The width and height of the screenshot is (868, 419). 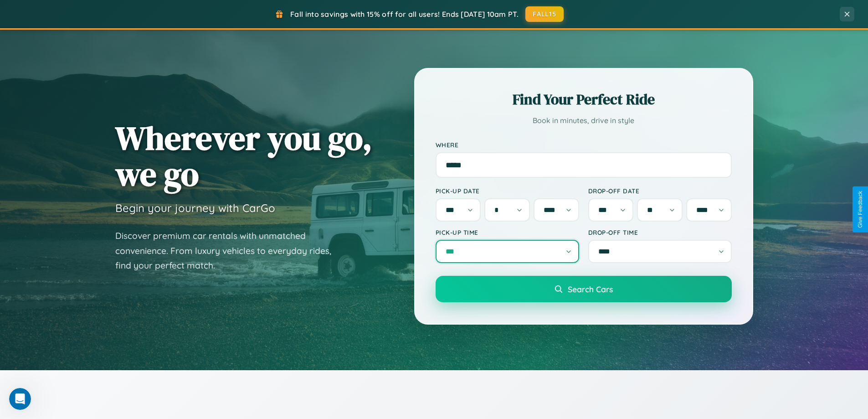 I want to click on h2: Find Your Perfect Ride, so click(x=584, y=100).